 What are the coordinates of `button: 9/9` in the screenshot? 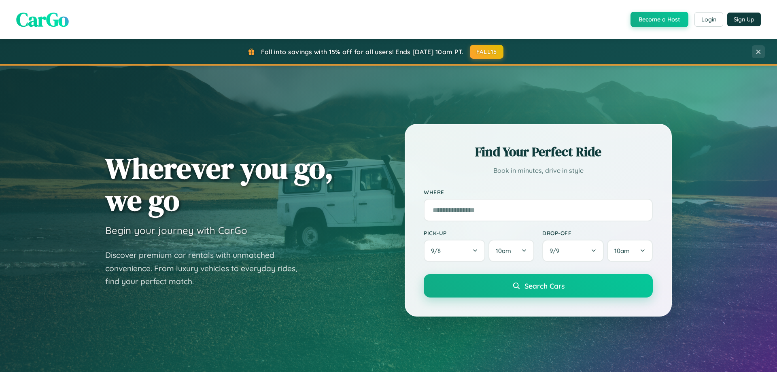 It's located at (573, 250).